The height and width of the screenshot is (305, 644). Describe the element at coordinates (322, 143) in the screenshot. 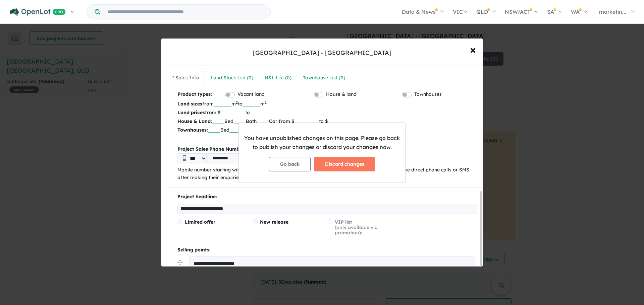

I see `p: You have unpublished changes on this page. Please go back to publish your changes or discard your...` at that location.